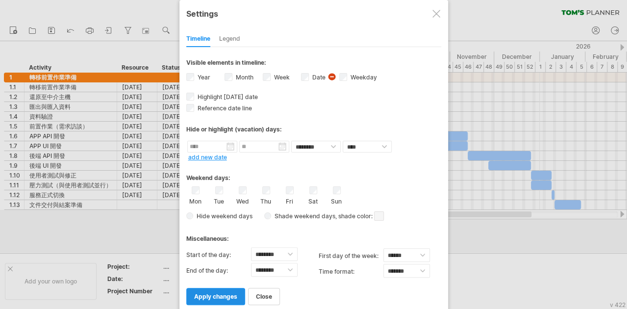 The image size is (627, 309). I want to click on label: Start of the day:, so click(219, 255).